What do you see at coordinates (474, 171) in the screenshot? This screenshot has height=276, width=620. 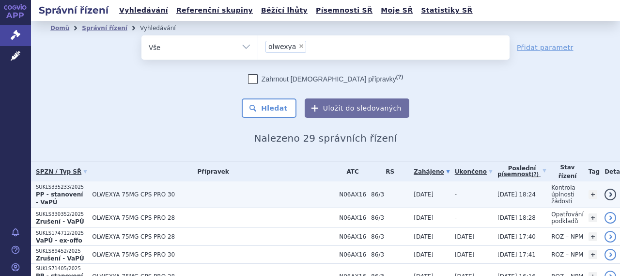 I see `a: Ukončeno` at bounding box center [474, 171].